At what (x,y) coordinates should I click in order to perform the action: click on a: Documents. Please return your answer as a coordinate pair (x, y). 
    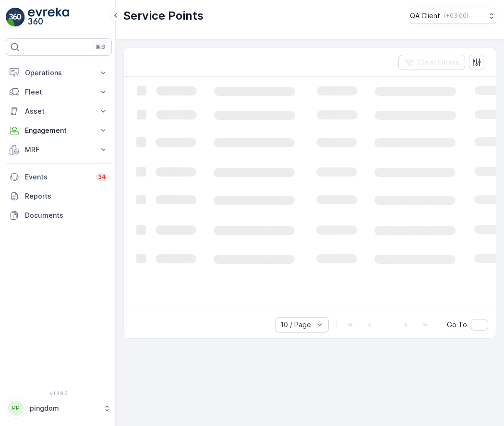
    Looking at the image, I should click on (58, 215).